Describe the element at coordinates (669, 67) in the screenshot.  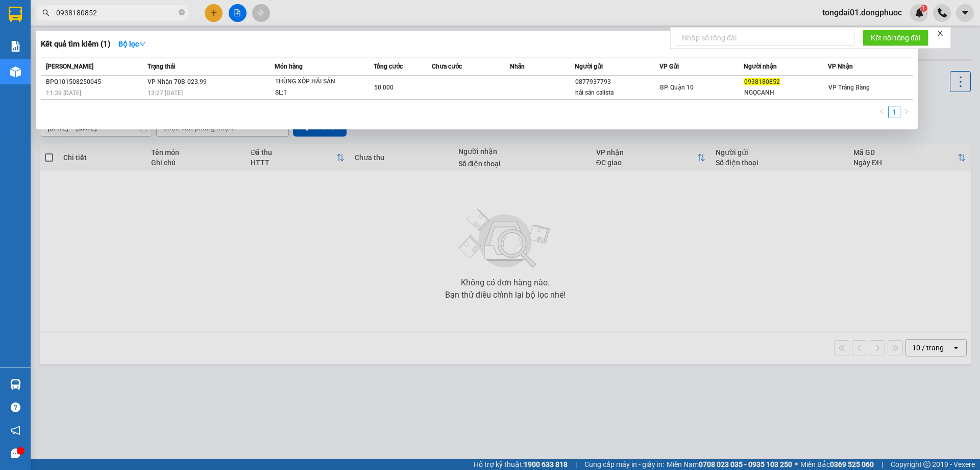
I see `span: VP Gửi` at that location.